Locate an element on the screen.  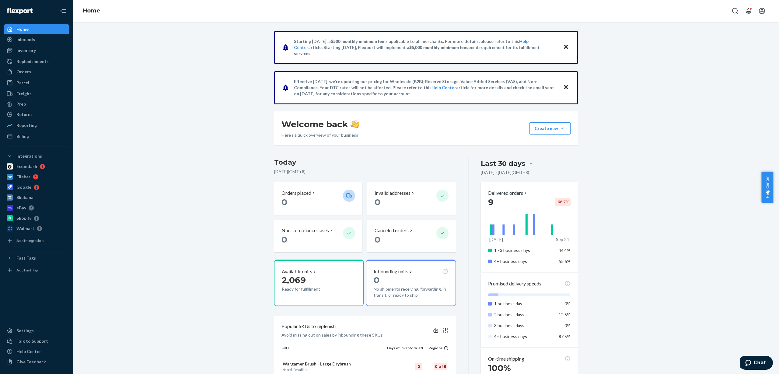
button: Talk to Support is located at coordinates (37, 341).